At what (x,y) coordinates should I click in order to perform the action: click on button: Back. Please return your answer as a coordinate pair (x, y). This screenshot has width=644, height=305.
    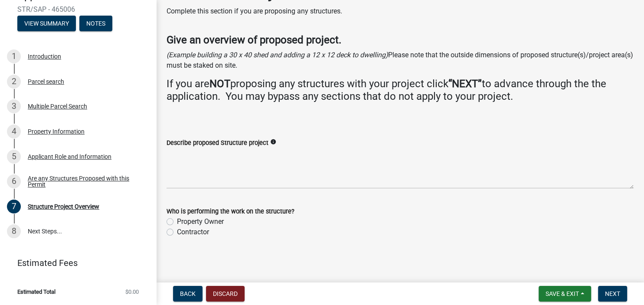
    Looking at the image, I should click on (188, 294).